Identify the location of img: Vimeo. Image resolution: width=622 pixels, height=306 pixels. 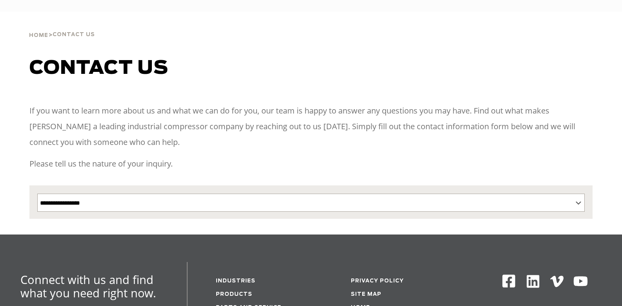
(557, 281).